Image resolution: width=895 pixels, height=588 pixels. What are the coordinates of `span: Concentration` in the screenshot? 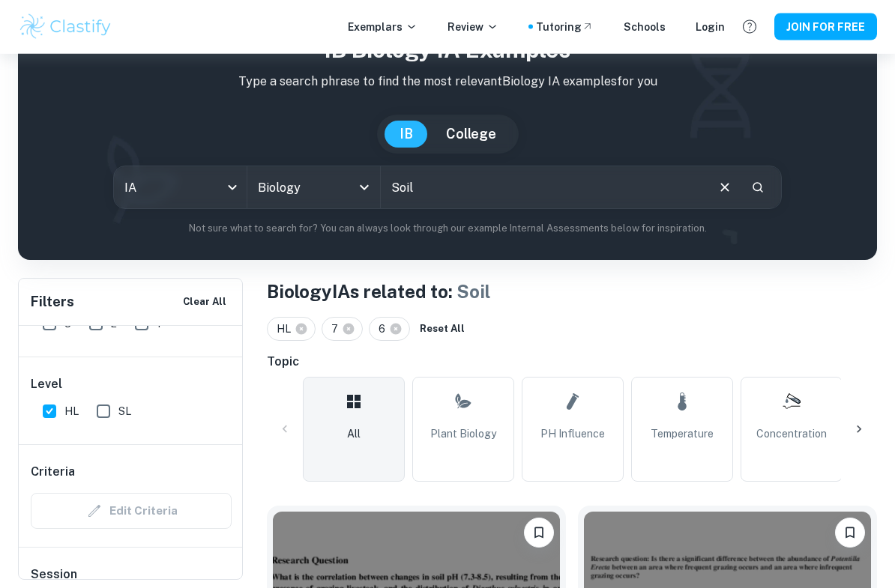 It's located at (792, 435).